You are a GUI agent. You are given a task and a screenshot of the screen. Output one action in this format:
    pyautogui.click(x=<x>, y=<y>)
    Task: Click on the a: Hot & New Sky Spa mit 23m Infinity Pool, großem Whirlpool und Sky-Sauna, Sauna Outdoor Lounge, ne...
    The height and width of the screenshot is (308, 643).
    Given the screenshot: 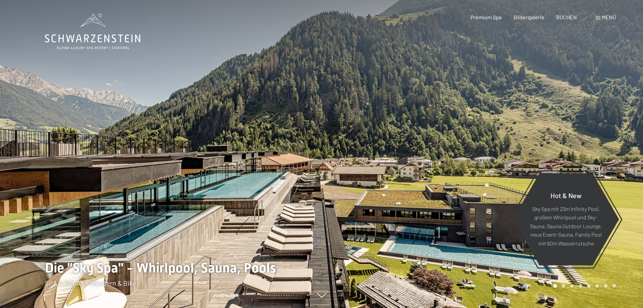 What is the action you would take?
    pyautogui.click(x=566, y=219)
    